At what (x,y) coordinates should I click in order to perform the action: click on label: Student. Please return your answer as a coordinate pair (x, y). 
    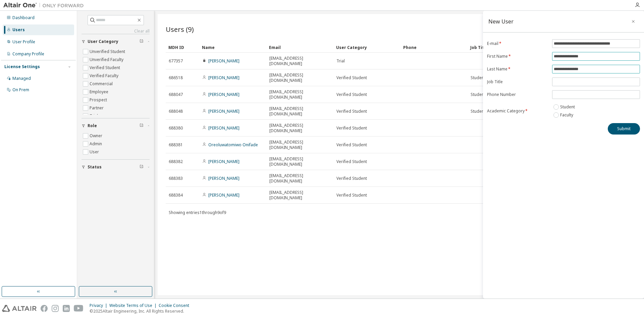
    Looking at the image, I should click on (568, 107).